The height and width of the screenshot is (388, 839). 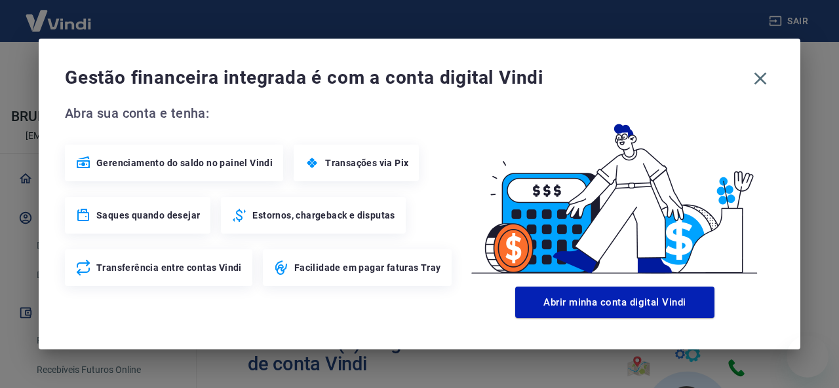 I want to click on span: Gestão financeira integrada é com a conta digital Vindi, so click(x=406, y=78).